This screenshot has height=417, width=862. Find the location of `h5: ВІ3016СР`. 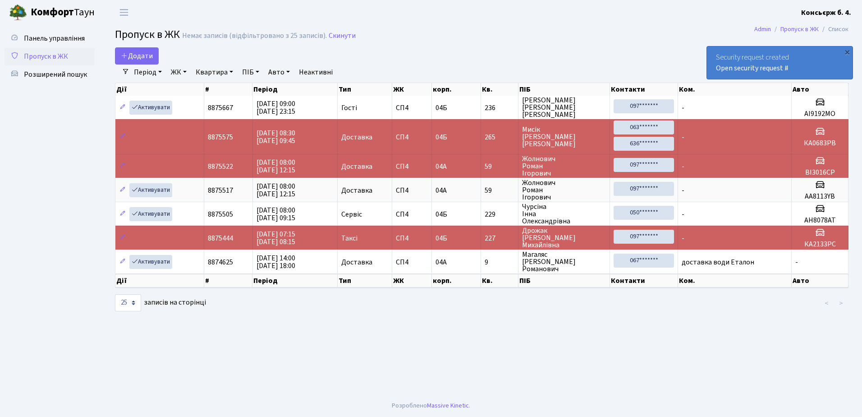

h5: ВІ3016СР is located at coordinates (820, 172).